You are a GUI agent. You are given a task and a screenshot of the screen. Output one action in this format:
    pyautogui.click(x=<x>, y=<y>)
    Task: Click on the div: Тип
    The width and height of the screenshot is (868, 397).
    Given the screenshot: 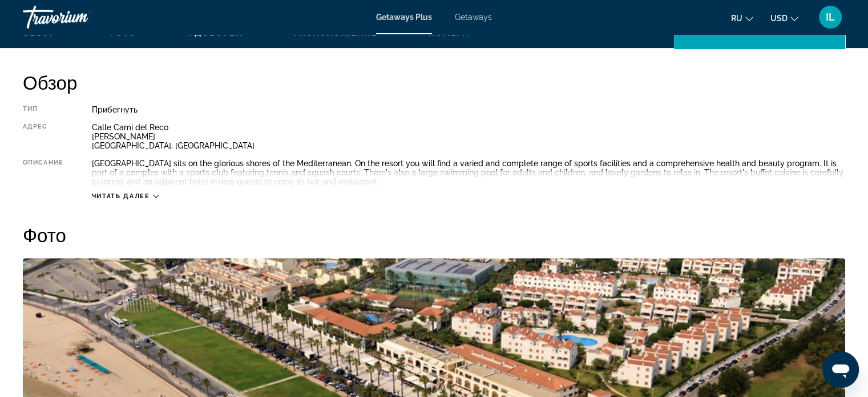 What is the action you would take?
    pyautogui.click(x=42, y=109)
    